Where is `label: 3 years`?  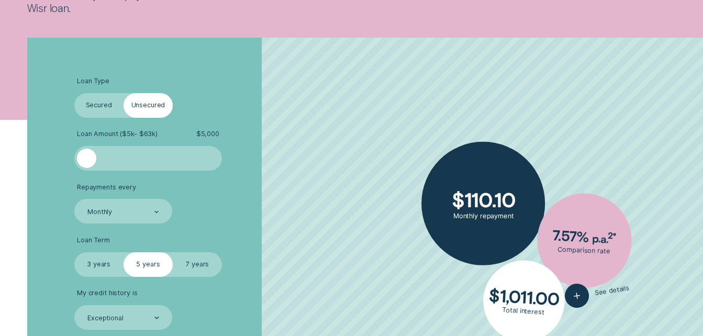 label: 3 years is located at coordinates (99, 264).